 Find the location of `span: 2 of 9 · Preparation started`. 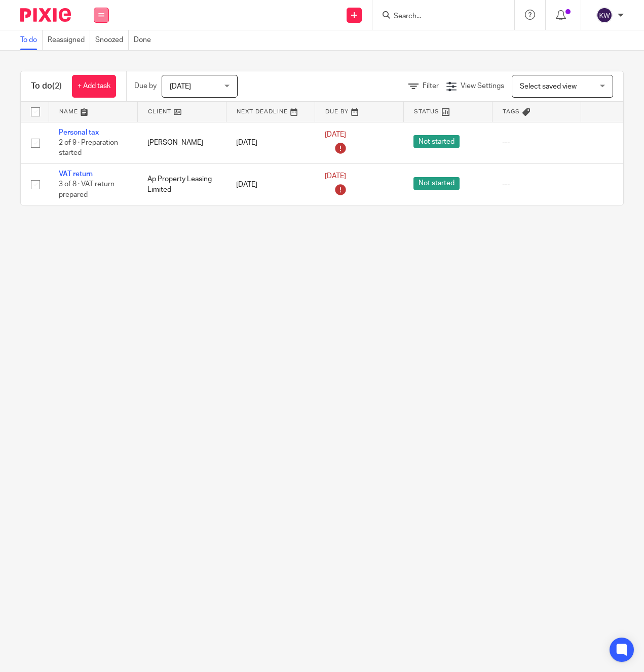

span: 2 of 9 · Preparation started is located at coordinates (88, 148).